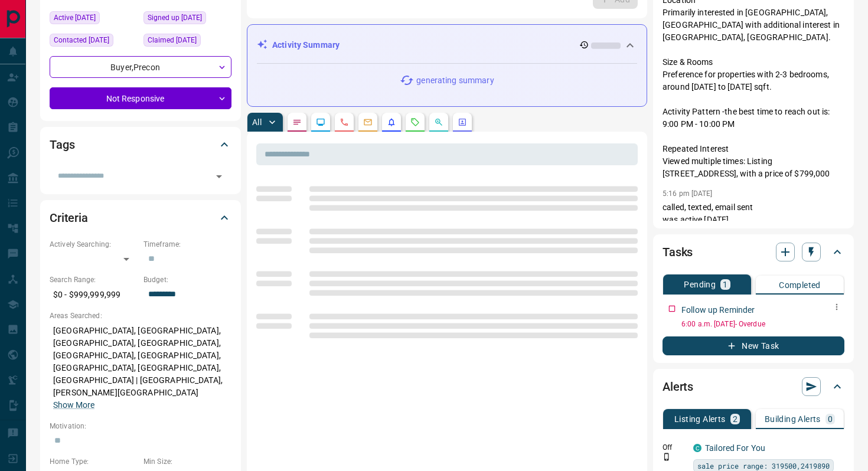 The height and width of the screenshot is (471, 868). I want to click on div: Wed Aug 13 2025, so click(94, 42).